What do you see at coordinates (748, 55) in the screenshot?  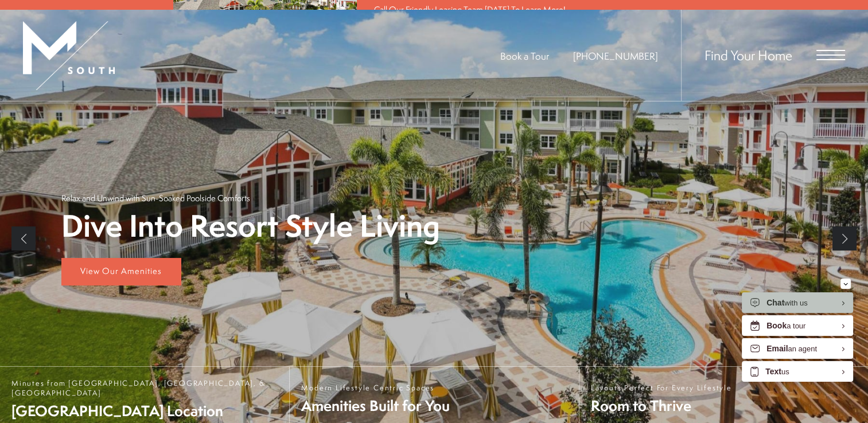 I see `span: Find Your Home` at bounding box center [748, 55].